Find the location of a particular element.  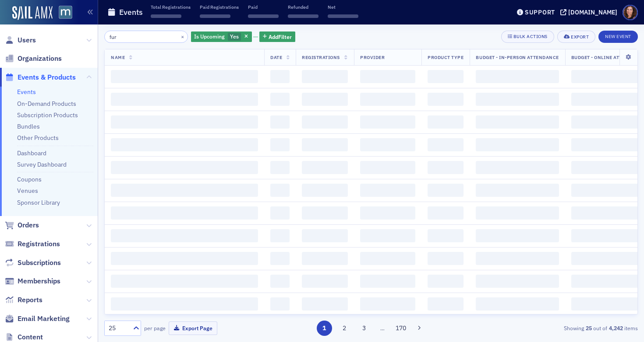

a: Events & Products is located at coordinates (41, 78).